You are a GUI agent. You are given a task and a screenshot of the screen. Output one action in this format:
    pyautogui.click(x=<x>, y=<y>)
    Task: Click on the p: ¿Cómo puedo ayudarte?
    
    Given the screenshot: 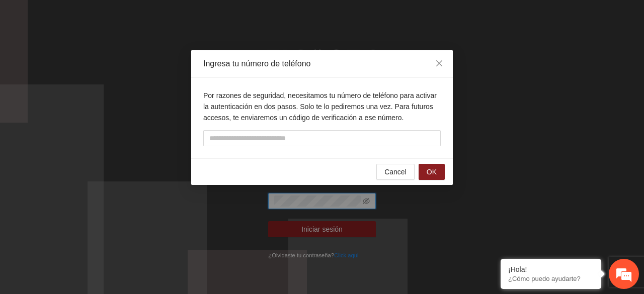 What is the action you would take?
    pyautogui.click(x=551, y=279)
    